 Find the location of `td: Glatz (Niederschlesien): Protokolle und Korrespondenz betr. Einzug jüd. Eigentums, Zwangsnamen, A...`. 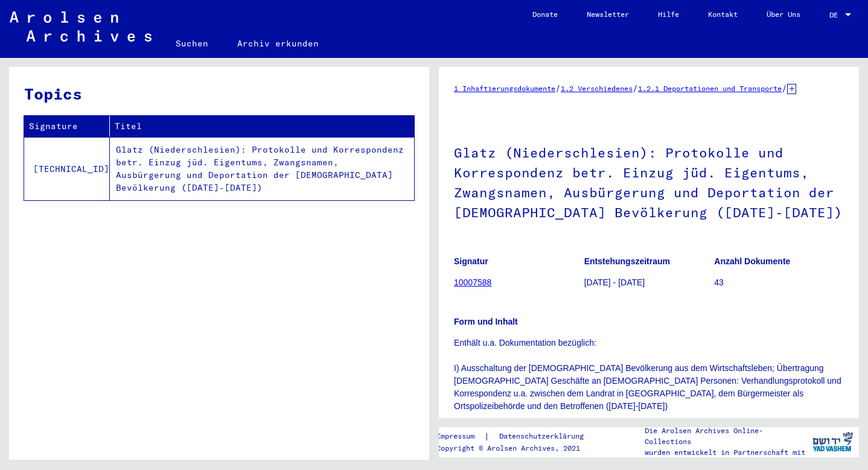

td: Glatz (Niederschlesien): Protokolle und Korrespondenz betr. Einzug jüd. Eigentums, Zwangsnamen, A... is located at coordinates (262, 169).